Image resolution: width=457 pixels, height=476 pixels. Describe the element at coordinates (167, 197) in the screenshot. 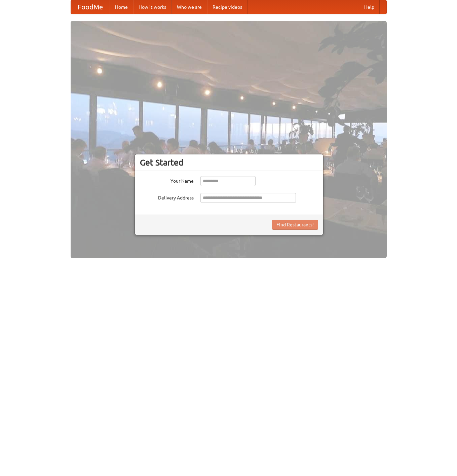

I see `label: Delivery Address` at that location.